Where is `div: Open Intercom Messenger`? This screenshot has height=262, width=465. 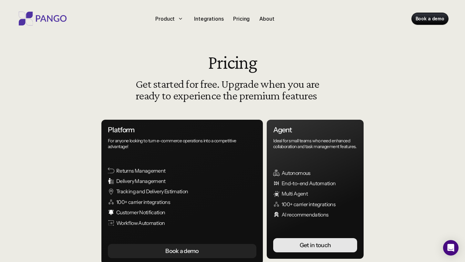
div: Open Intercom Messenger is located at coordinates (451, 248).